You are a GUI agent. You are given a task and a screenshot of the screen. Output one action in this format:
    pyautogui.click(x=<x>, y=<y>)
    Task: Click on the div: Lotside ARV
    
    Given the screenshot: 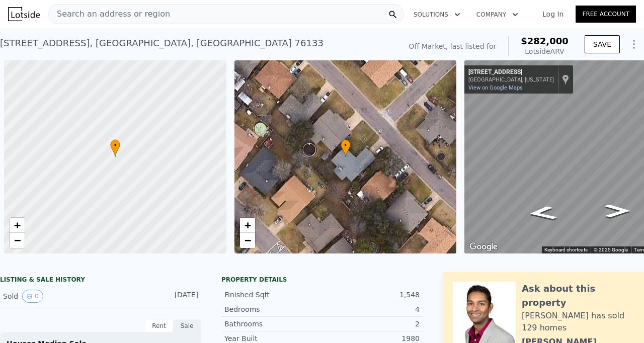 What is the action you would take?
    pyautogui.click(x=544, y=51)
    